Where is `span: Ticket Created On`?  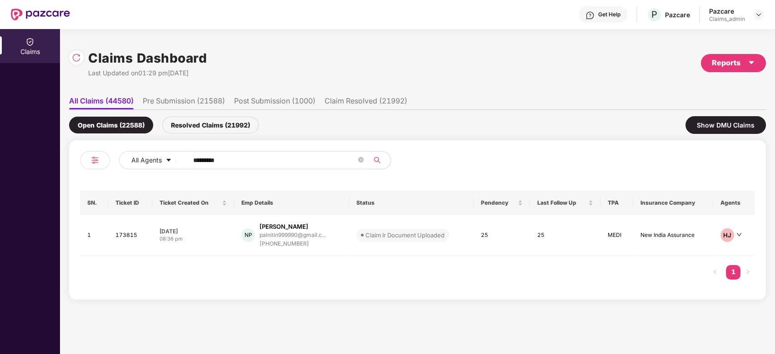 span: Ticket Created On is located at coordinates (189, 203).